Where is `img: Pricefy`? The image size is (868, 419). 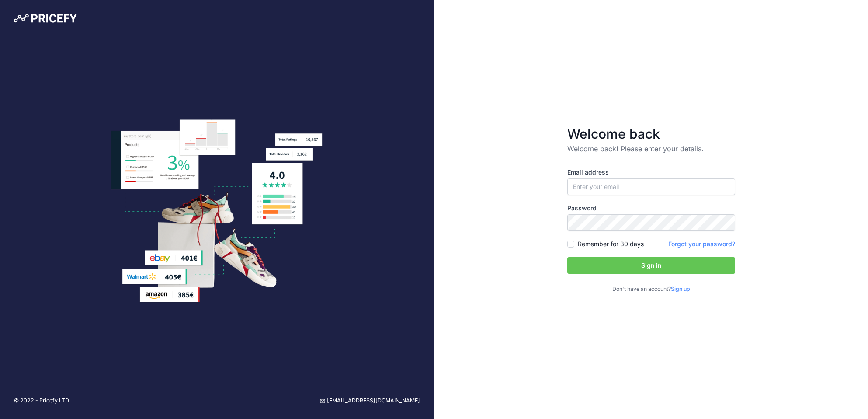
img: Pricefy is located at coordinates (45, 19).